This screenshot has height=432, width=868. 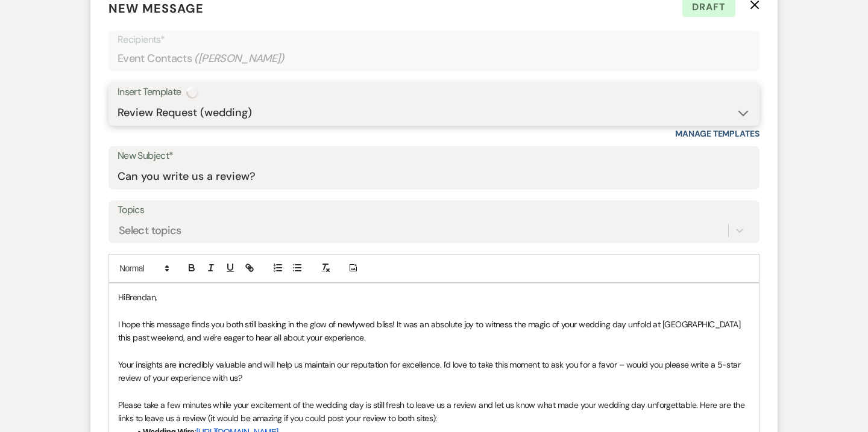 I want to click on span: Please take a few minutes while your excitement of the wedding day is still fresh to leave us a r..., so click(x=432, y=412).